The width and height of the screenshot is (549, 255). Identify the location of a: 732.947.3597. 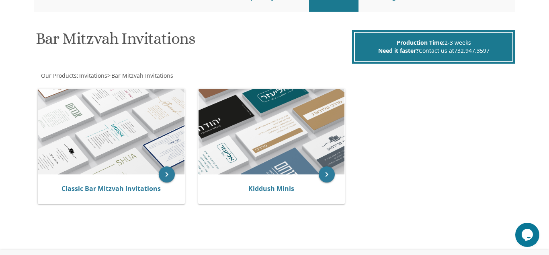
(472, 50).